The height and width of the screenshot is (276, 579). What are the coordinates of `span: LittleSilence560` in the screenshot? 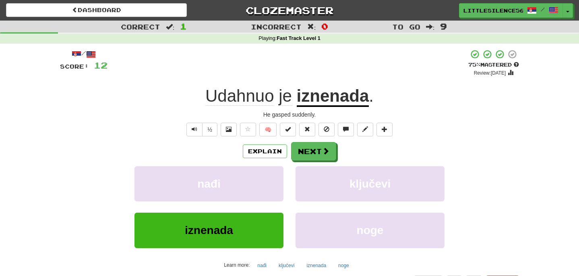 It's located at (494, 10).